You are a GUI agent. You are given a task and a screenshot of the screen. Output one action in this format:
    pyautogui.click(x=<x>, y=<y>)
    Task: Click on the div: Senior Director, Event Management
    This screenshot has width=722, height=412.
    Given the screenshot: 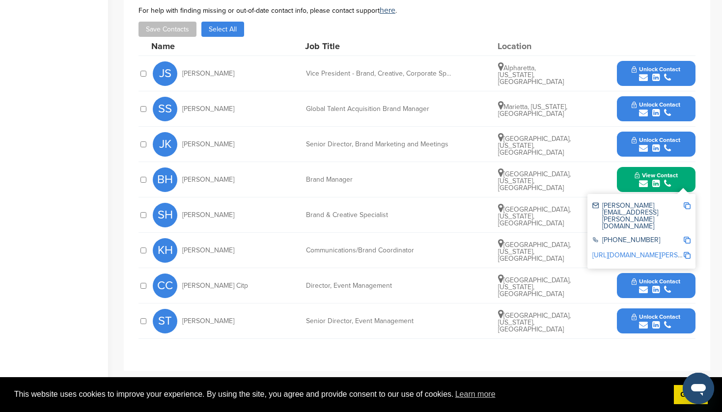 What is the action you would take?
    pyautogui.click(x=380, y=321)
    